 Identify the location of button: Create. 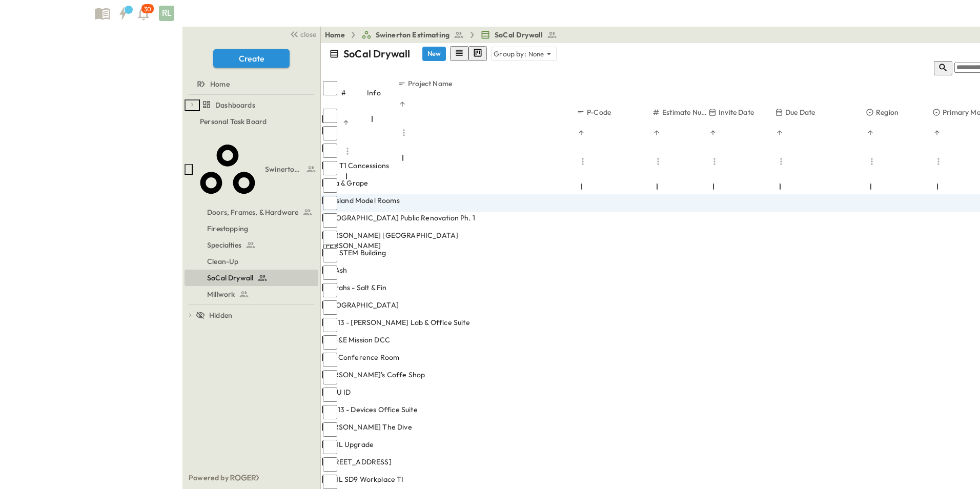
(251, 59).